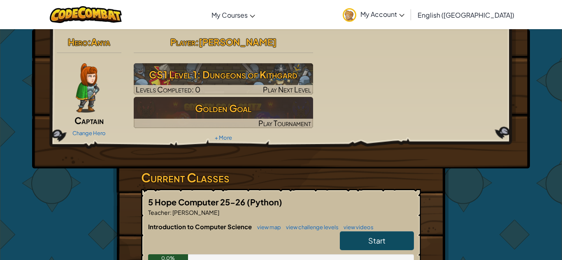 Image resolution: width=562 pixels, height=260 pixels. What do you see at coordinates (223, 79) in the screenshot?
I see `img: CS1 Level 1: Dungeons of Kithgard` at bounding box center [223, 79].